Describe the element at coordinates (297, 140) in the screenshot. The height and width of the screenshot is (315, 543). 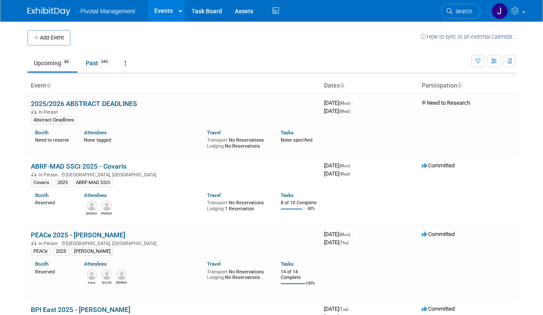
I see `span: None specified` at that location.